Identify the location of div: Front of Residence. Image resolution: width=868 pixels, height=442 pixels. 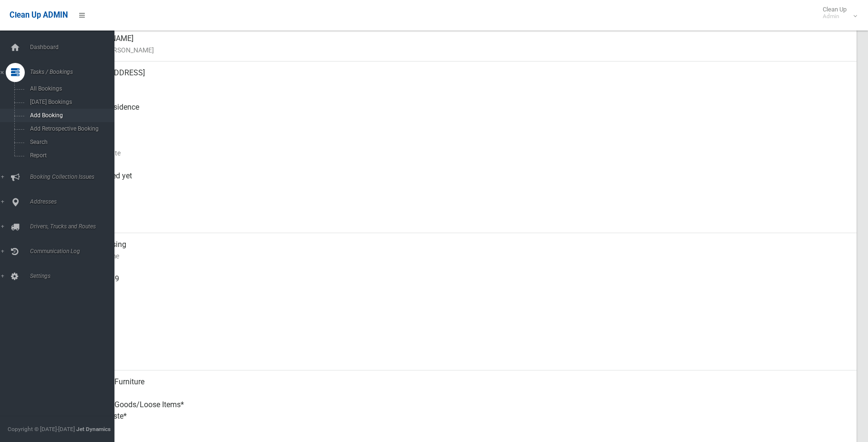
(462, 113).